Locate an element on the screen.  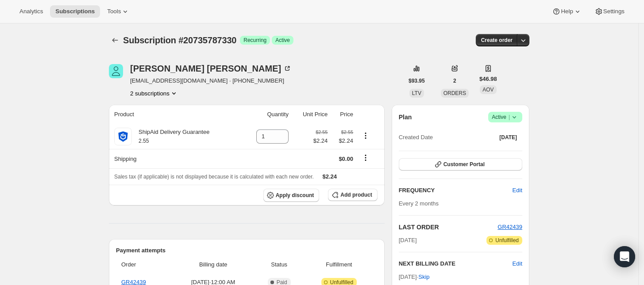
button: Settings is located at coordinates (609, 11).